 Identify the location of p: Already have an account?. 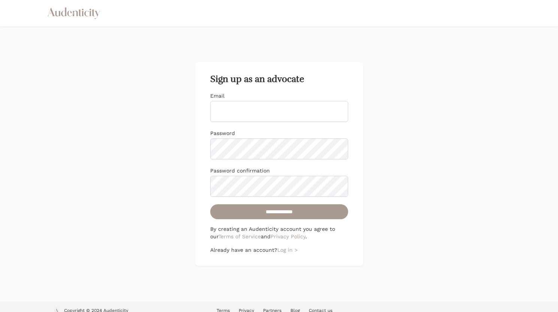
(279, 250).